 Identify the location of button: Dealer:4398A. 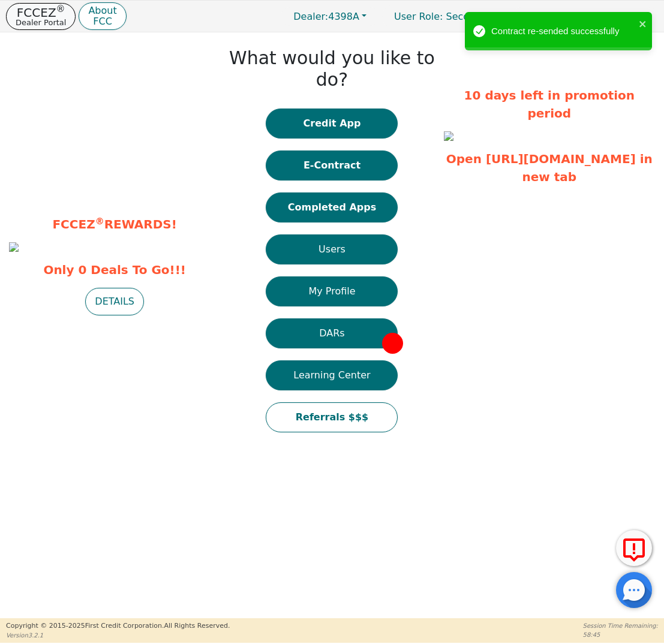
(330, 16).